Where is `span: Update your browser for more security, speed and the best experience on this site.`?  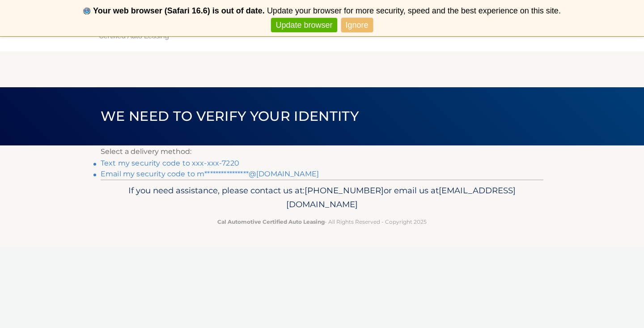 span: Update your browser for more security, speed and the best experience on this site. is located at coordinates (414, 11).